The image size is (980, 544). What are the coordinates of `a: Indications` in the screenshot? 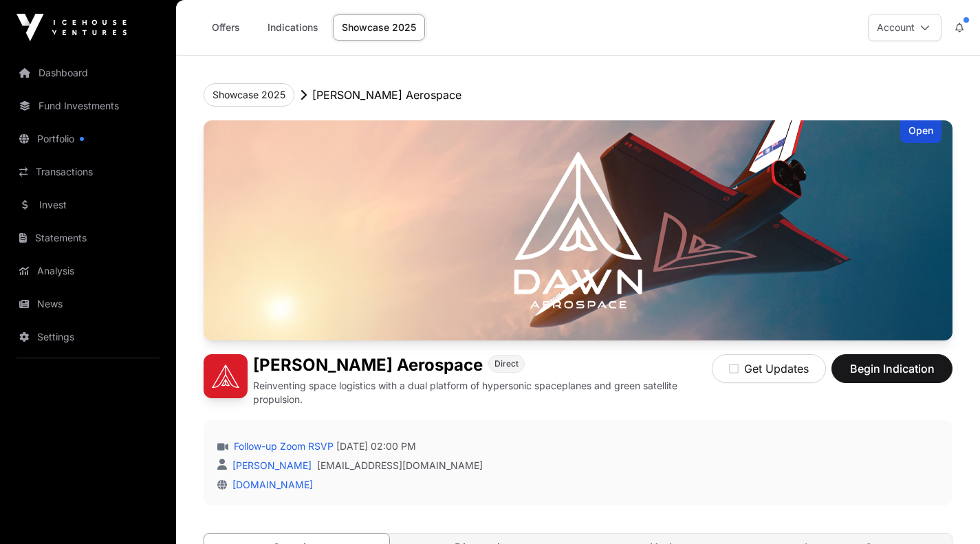 It's located at (293, 27).